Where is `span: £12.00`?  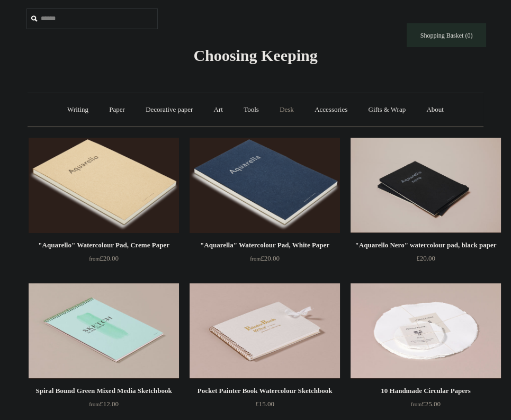 span: £12.00 is located at coordinates (104, 404).